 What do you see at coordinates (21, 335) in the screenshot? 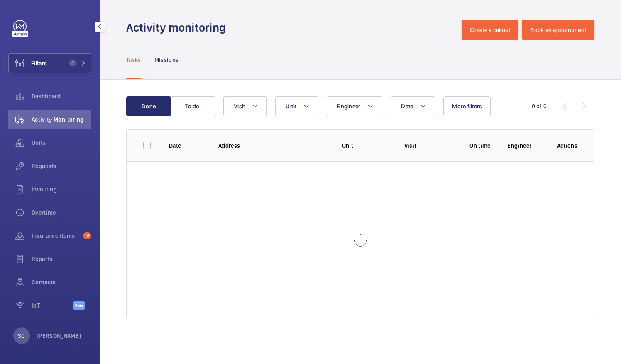
I see `p: SG` at bounding box center [21, 335].